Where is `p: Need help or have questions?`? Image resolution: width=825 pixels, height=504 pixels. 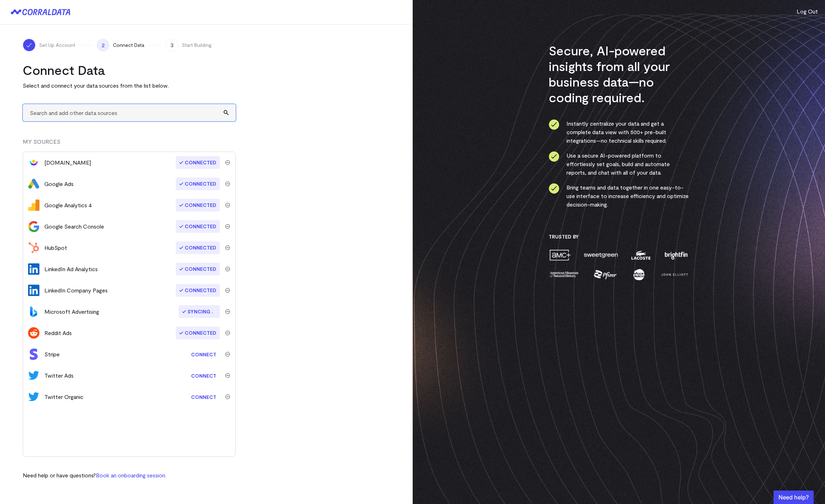
p: Need help or have questions? is located at coordinates (94, 475).